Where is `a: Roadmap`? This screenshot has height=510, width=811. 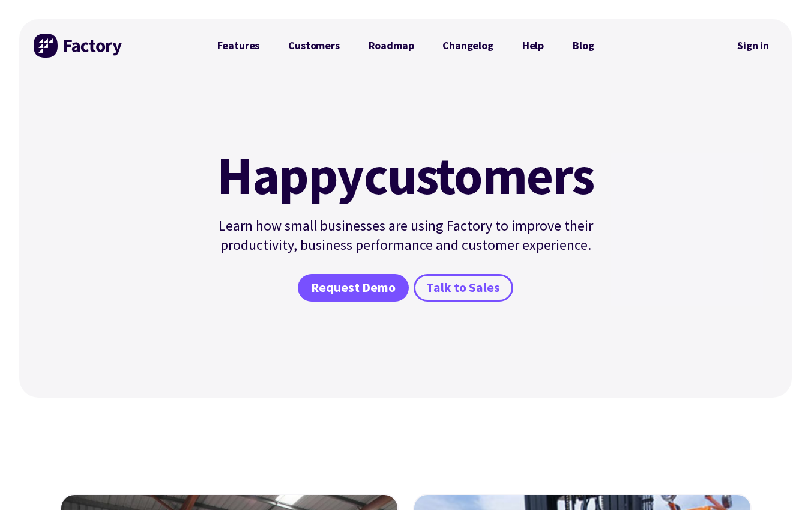 a: Roadmap is located at coordinates (391, 46).